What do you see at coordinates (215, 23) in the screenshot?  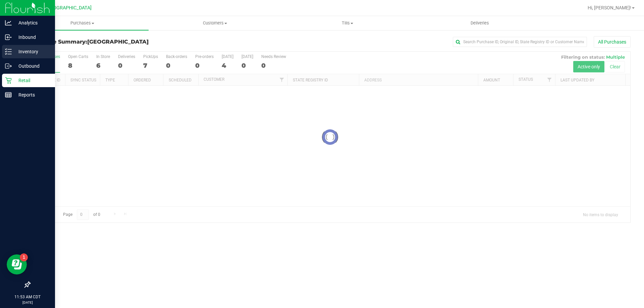 I see `a: Customers` at bounding box center [215, 23].